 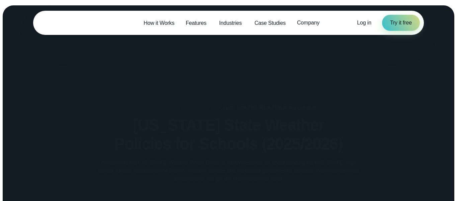 I want to click on span: Company, so click(x=308, y=23).